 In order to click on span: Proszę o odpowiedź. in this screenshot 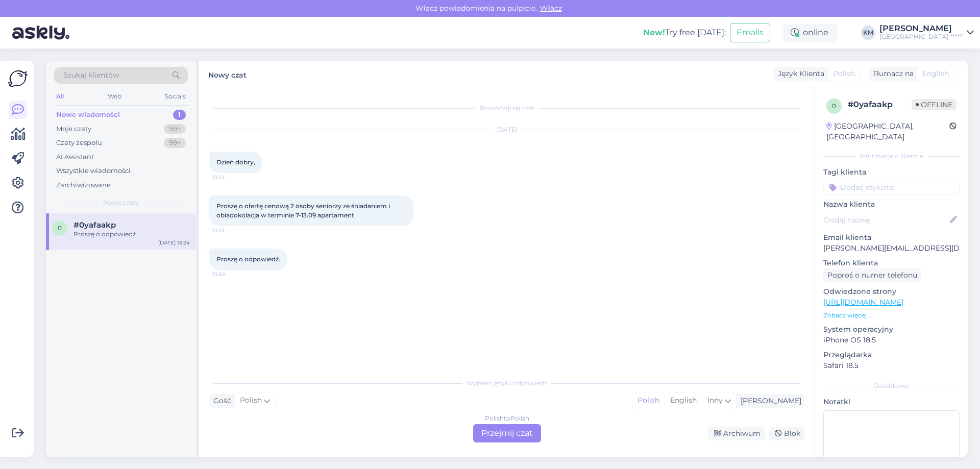, I will do `click(248, 259)`.